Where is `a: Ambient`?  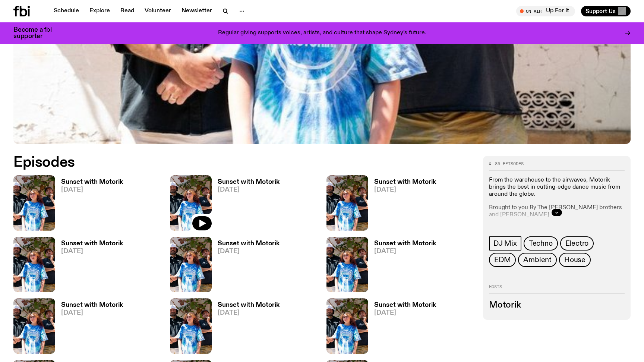
a: Ambient is located at coordinates (537, 260).